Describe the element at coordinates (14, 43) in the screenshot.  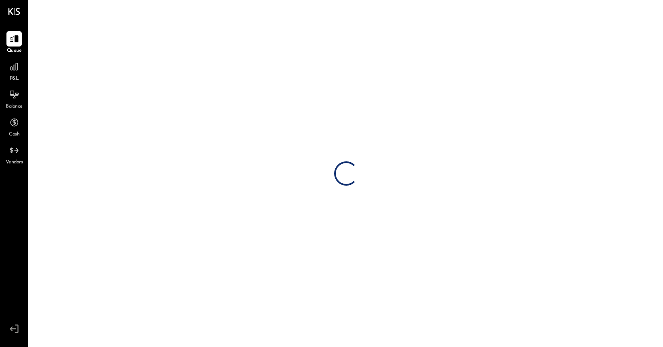
I see `a: Queue` at that location.